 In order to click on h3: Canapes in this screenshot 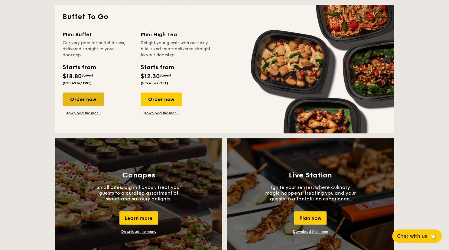, I will do `click(139, 175)`.